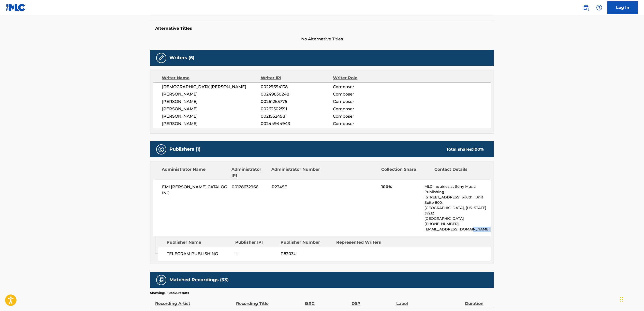 The image size is (644, 311). I want to click on span: 00261265775, so click(297, 102).